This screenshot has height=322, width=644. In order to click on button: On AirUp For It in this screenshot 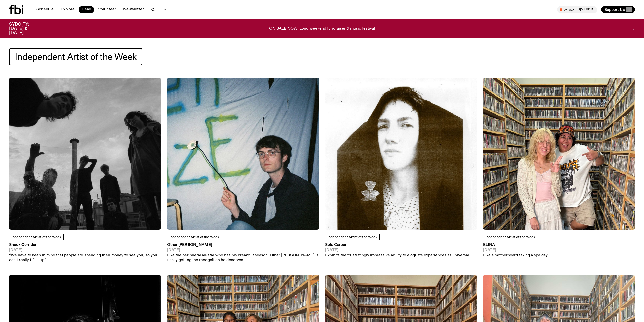, I will do `click(577, 10)`.